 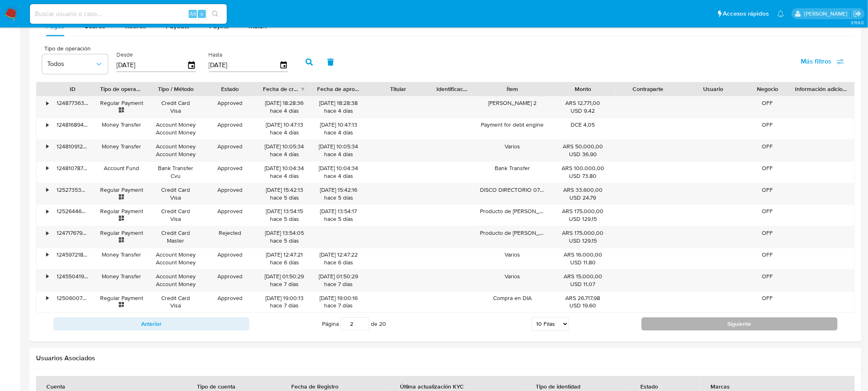 What do you see at coordinates (857, 22) in the screenshot?
I see `span: 3.158.0` at bounding box center [857, 22].